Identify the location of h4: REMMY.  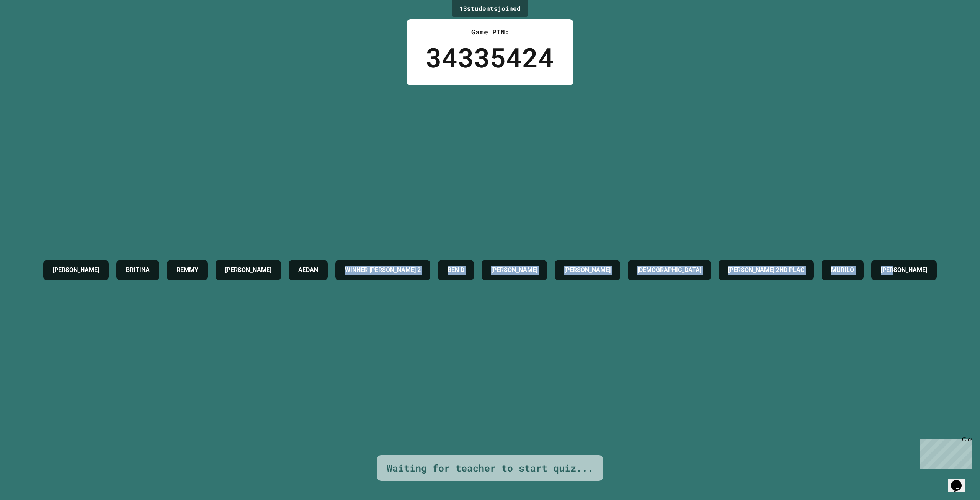
(187, 270).